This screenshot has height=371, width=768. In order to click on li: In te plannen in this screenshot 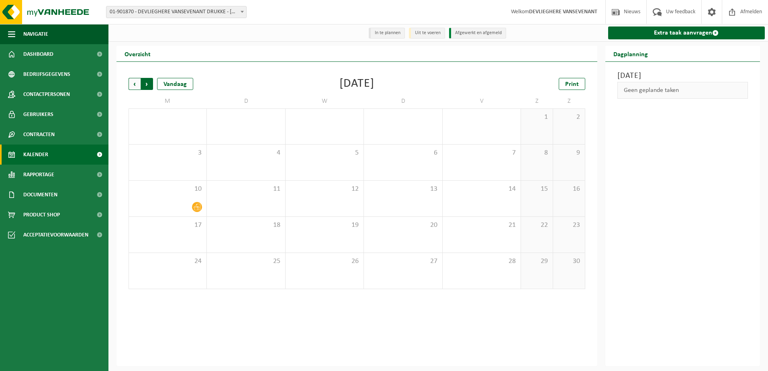, I will do `click(387, 33)`.